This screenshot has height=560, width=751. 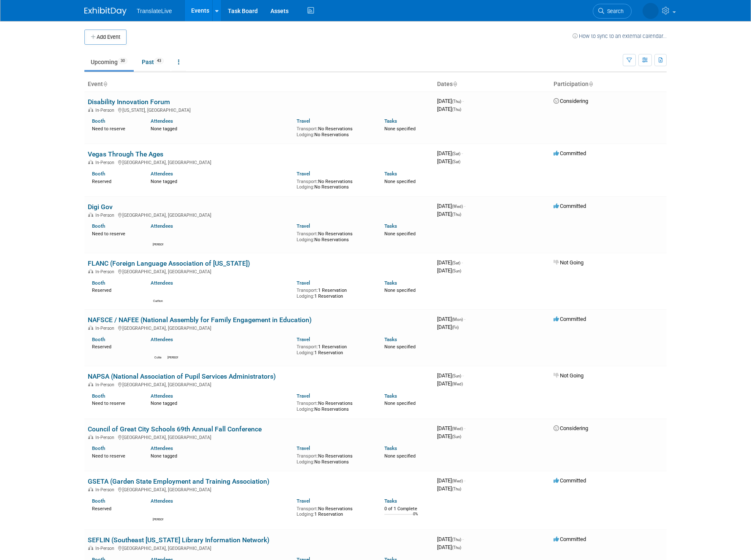 I want to click on a: NAFSCE / NAFEE (National Assembly for Family Engagement in Education), so click(x=199, y=319).